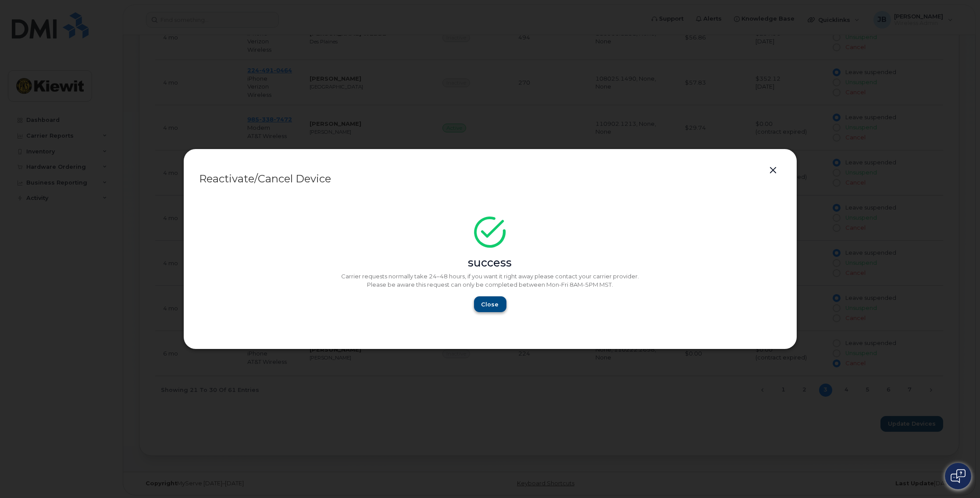  Describe the element at coordinates (490, 304) in the screenshot. I see `button: Close` at that location.